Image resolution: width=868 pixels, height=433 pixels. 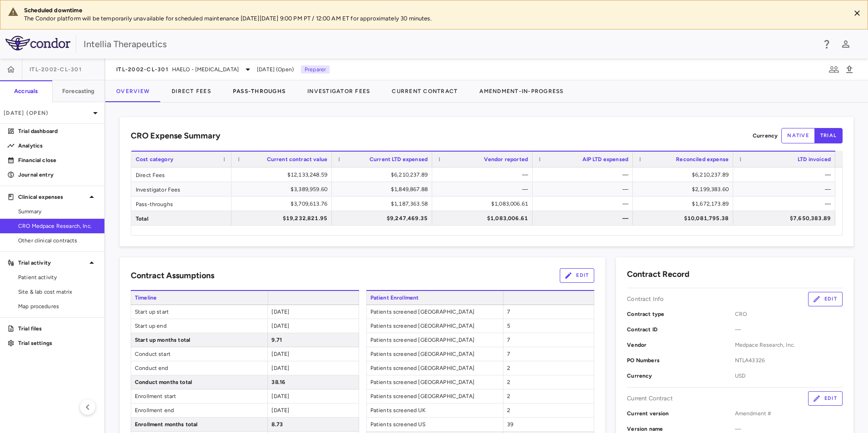 I want to click on span: Patient activity, so click(x=57, y=277).